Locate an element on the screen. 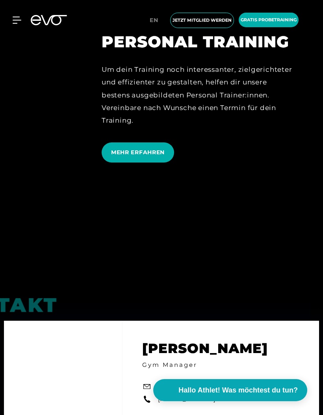 Image resolution: width=323 pixels, height=415 pixels. a: en is located at coordinates (157, 20).